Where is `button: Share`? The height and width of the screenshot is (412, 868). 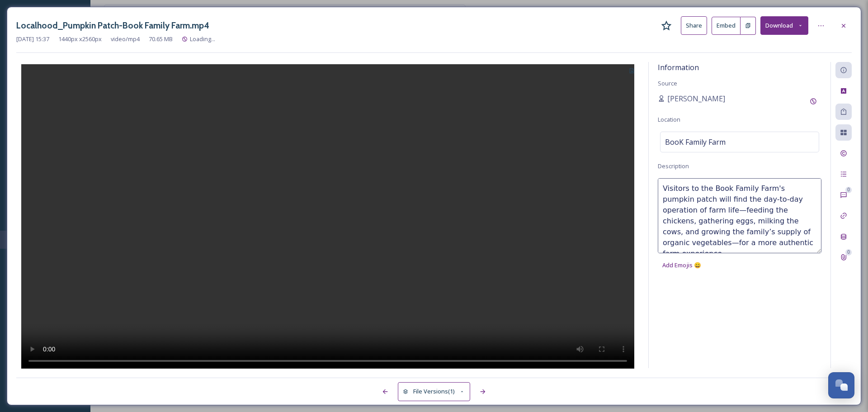
button: Share is located at coordinates (694, 25).